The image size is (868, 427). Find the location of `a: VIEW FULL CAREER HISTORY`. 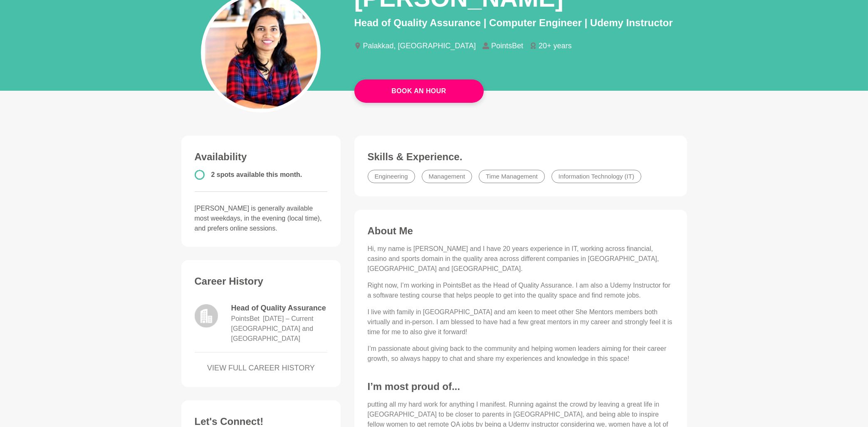

a: VIEW FULL CAREER HISTORY is located at coordinates (261, 368).